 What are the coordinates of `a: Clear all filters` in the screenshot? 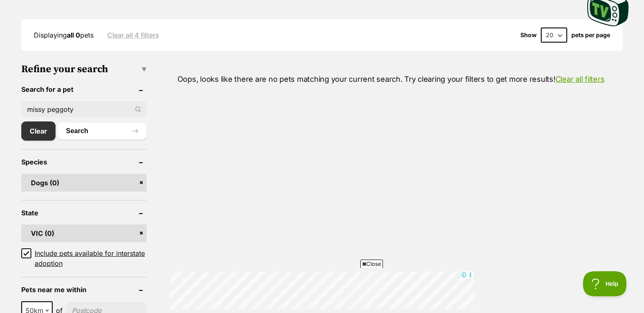 It's located at (580, 79).